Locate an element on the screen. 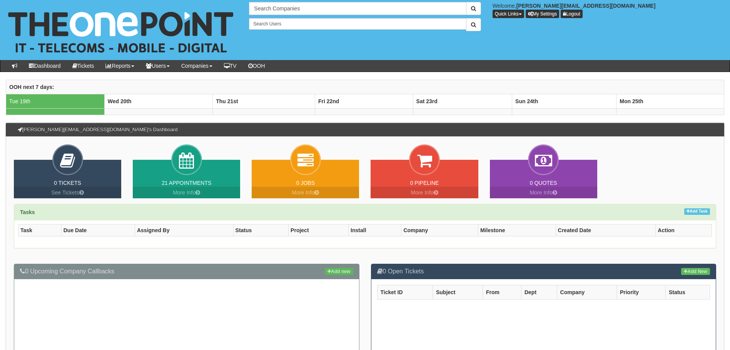 Image resolution: width=730 pixels, height=350 pixels. a: My Settings is located at coordinates (543, 14).